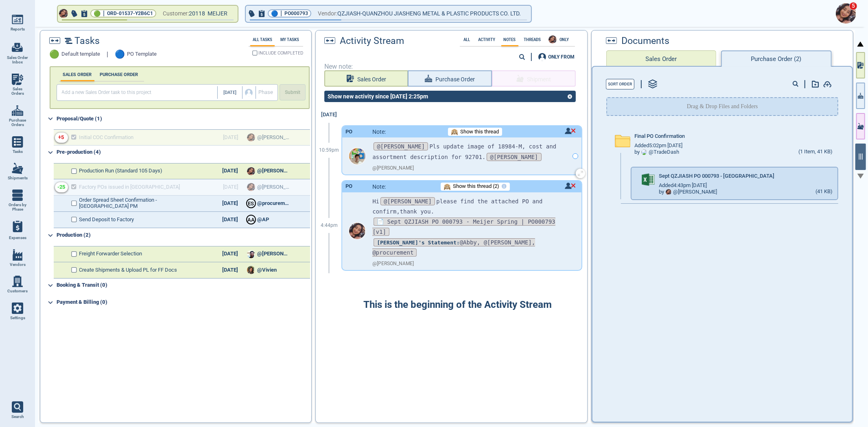 This screenshot has width=868, height=427. I want to click on span: Activity Stream, so click(372, 41).